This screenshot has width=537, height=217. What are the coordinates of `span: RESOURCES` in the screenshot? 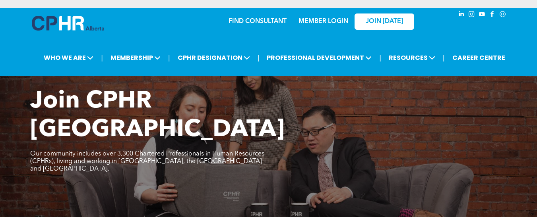 It's located at (412, 58).